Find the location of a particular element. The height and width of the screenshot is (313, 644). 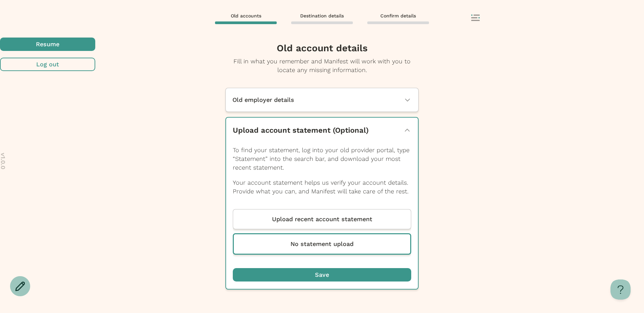

button: Save is located at coordinates (322, 275).